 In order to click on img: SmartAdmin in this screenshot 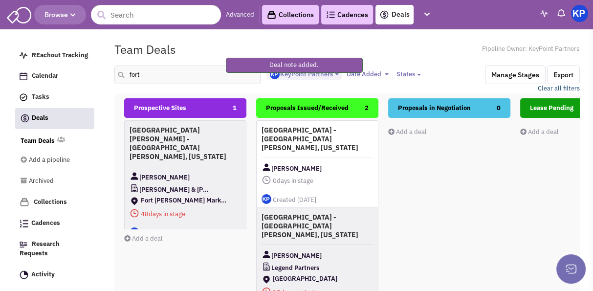, I will do `click(19, 14)`.